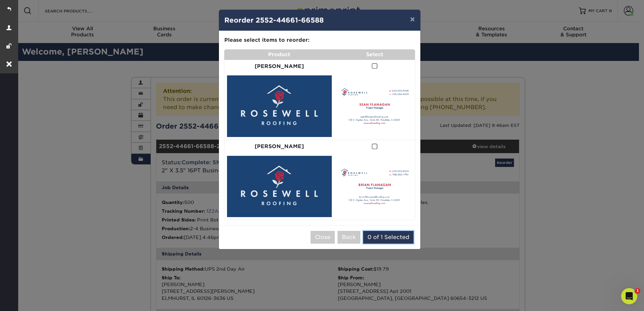 Image resolution: width=644 pixels, height=311 pixels. Describe the element at coordinates (279, 106) in the screenshot. I see `img: primo-1018-6827cfa4c1ec6` at that location.